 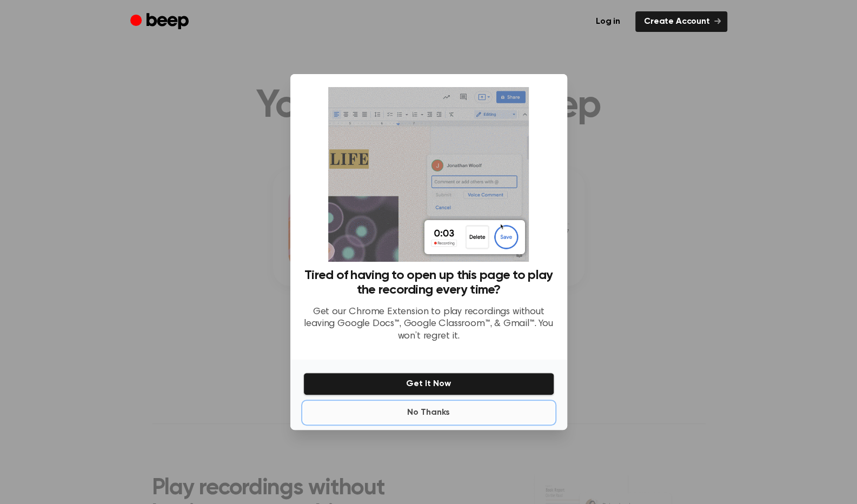 What do you see at coordinates (428, 283) in the screenshot?
I see `h3: Tired of having to open up this page to play the recording every time?` at bounding box center [428, 283].